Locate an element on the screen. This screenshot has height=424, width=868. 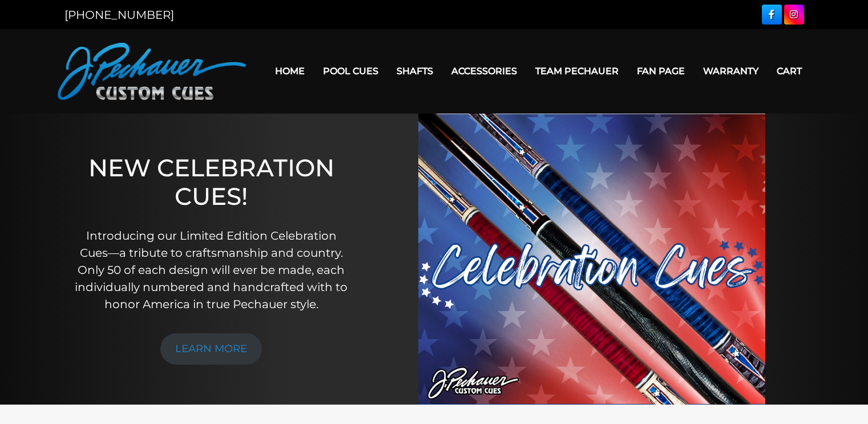
a: Accessories is located at coordinates (484, 71).